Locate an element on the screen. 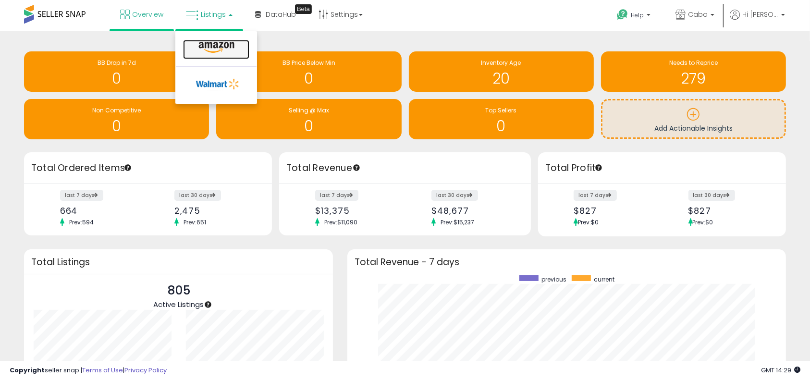 The height and width of the screenshot is (380, 810). span: Needs to Reprice is located at coordinates (693, 62).